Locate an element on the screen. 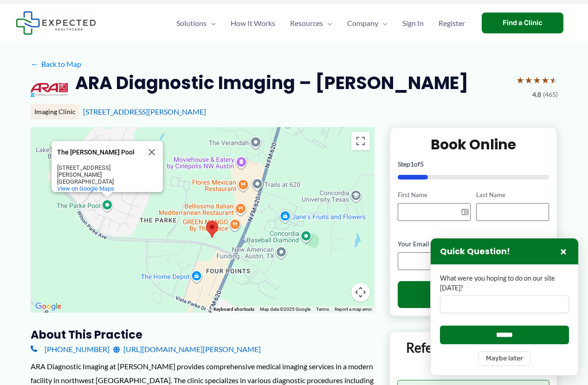  a: SolutionsMenu Toggle is located at coordinates (196, 24).